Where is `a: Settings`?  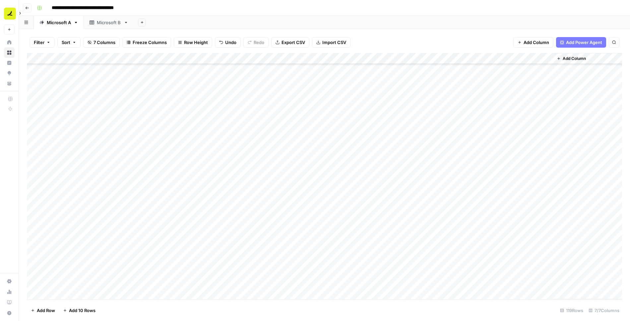
a: Settings is located at coordinates (9, 282).